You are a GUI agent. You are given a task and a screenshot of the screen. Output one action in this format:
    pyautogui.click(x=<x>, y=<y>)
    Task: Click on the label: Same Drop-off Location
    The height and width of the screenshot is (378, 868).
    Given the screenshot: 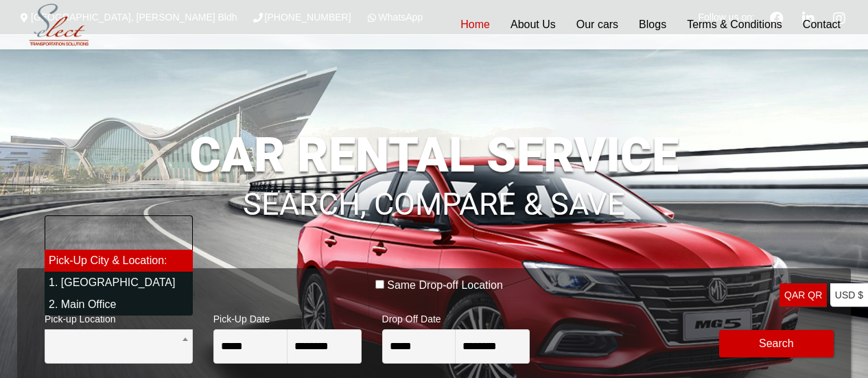 What is the action you would take?
    pyautogui.click(x=444, y=285)
    